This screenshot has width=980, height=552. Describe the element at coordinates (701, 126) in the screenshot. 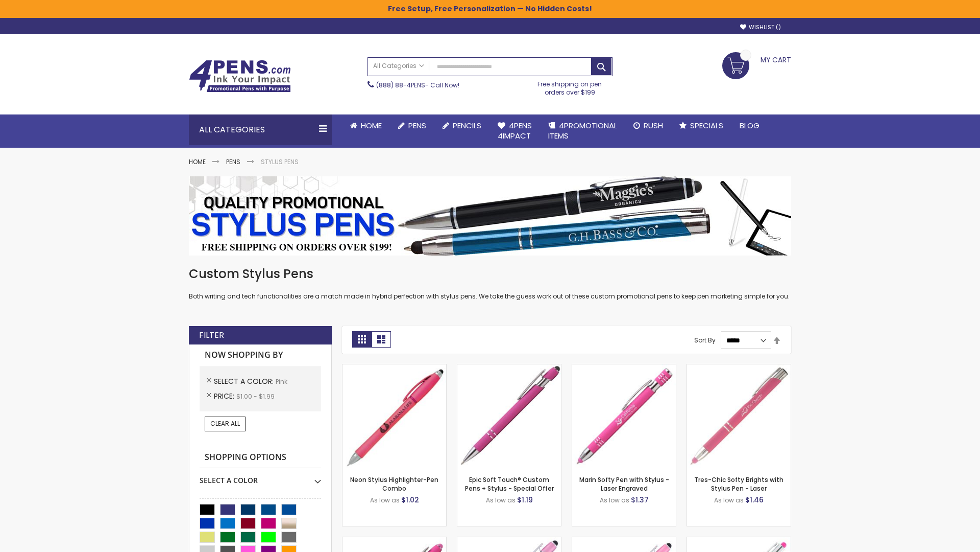

I see `a: Specials` at that location.